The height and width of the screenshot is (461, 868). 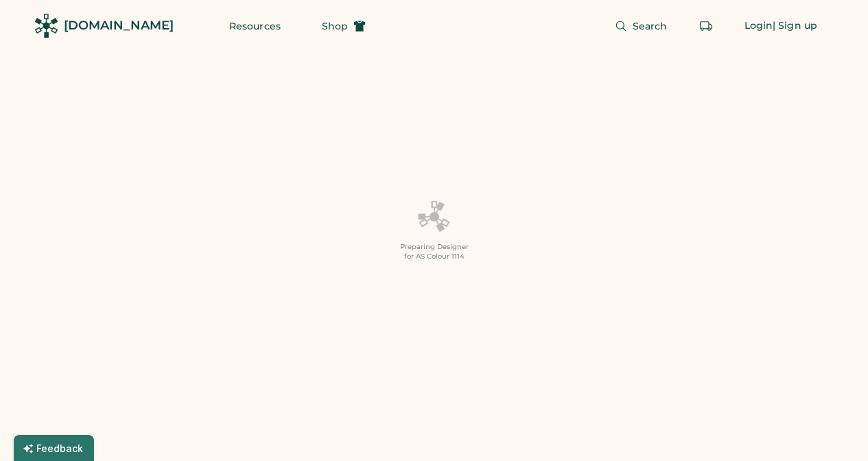 What do you see at coordinates (435, 217) in the screenshot?
I see `img: Platens-Black-Loader-Spin-rich%20black.webp` at bounding box center [435, 217].